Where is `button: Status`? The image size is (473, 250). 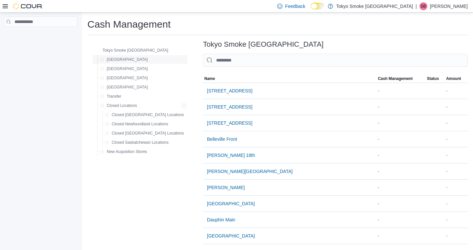 button: Status is located at coordinates (435, 79).